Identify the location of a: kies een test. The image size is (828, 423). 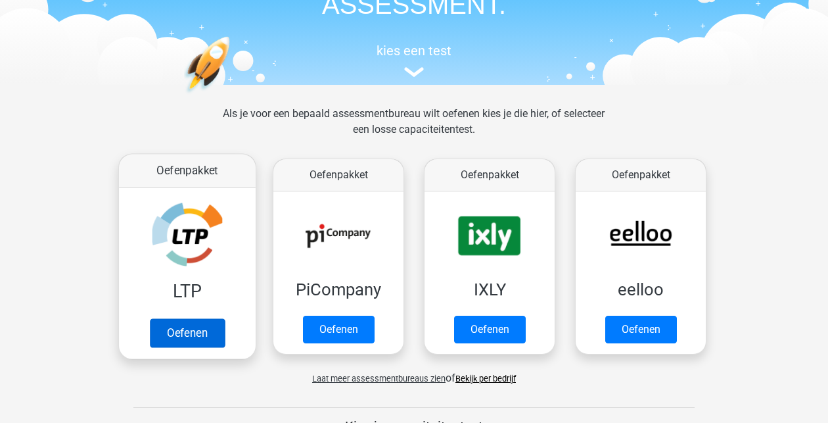
(414, 60).